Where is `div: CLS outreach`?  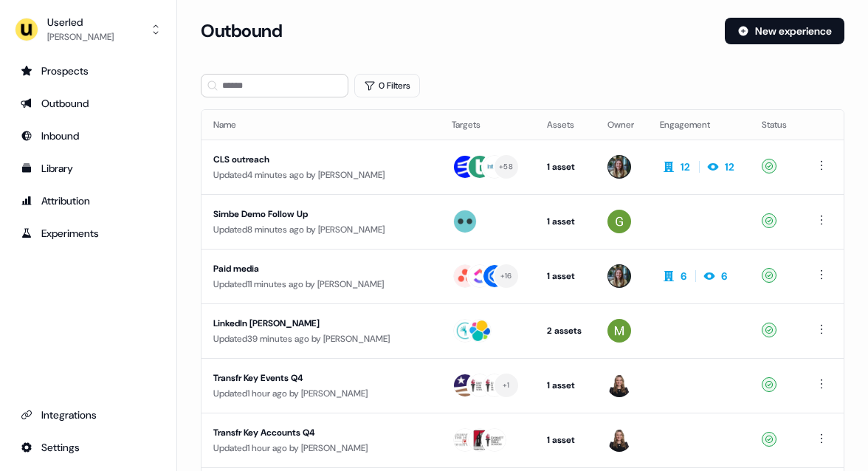
div: CLS outreach is located at coordinates (321, 160).